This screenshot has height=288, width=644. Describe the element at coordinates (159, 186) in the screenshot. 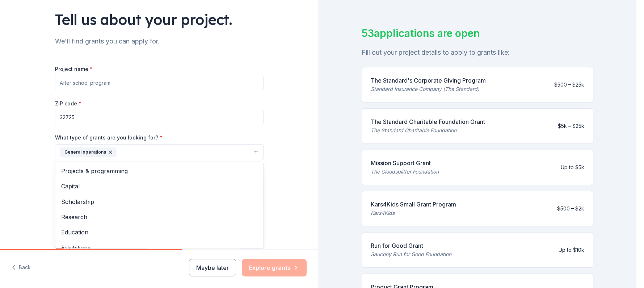

I see `span: Capital` at that location.